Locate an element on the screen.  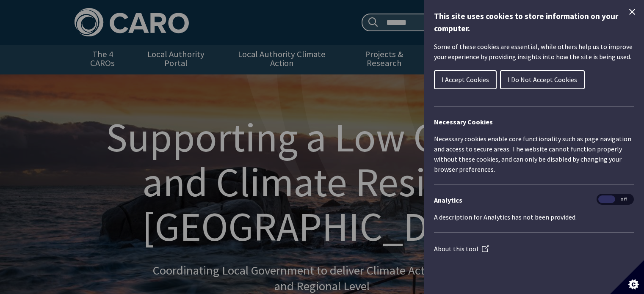
p: A description for Analytics has not been provided. is located at coordinates (534, 217).